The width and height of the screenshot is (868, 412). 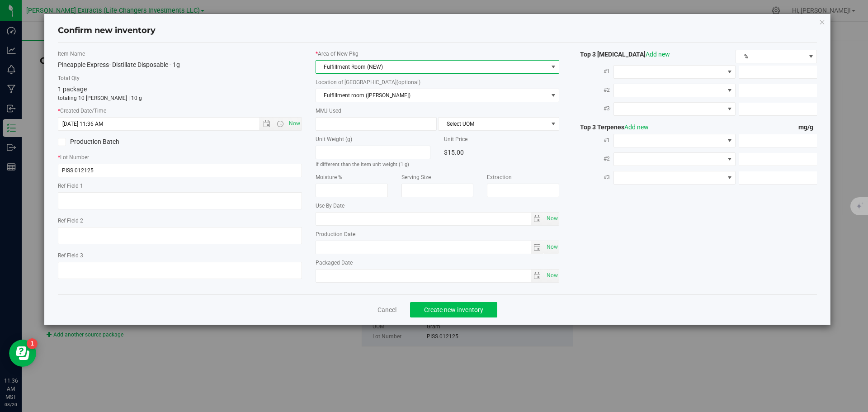 What do you see at coordinates (267, 124) in the screenshot?
I see `span: Open the date view` at bounding box center [267, 124].